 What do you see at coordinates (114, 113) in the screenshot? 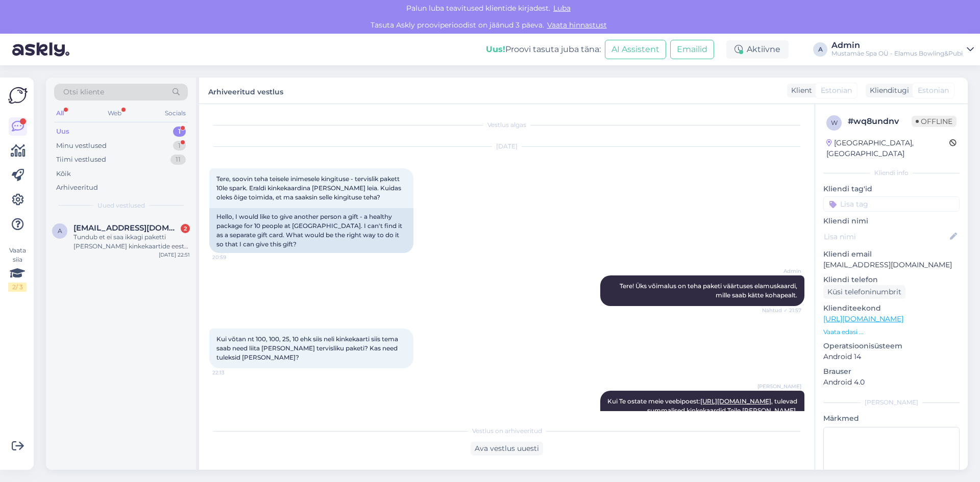
I see `div: Web` at bounding box center [114, 113].